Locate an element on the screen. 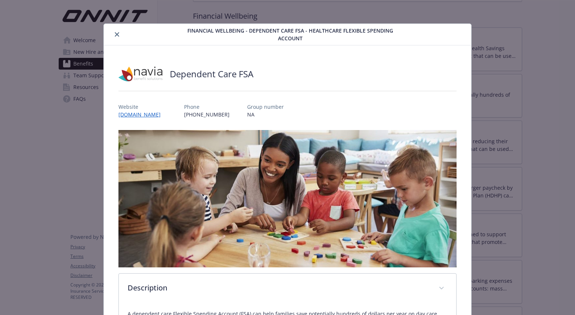  h2: Dependent Care FSA is located at coordinates (211, 74).